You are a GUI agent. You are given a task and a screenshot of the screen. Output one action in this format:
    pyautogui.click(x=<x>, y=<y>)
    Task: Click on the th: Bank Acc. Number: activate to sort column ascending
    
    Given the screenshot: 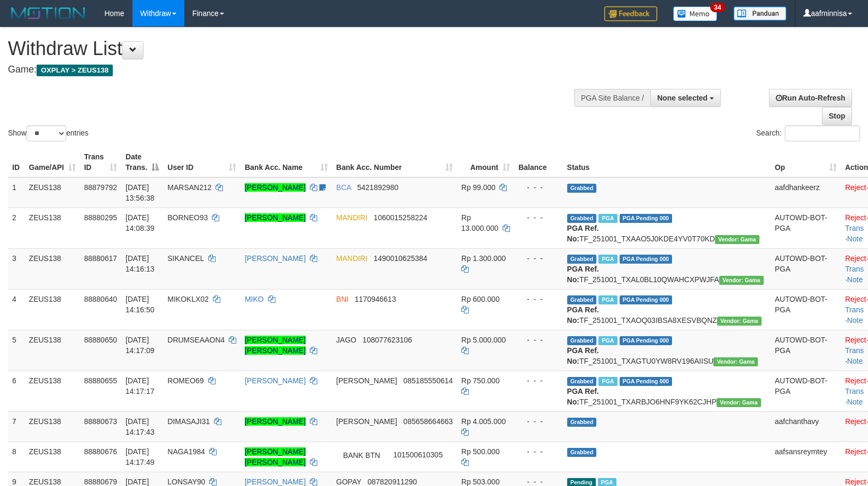 What is the action you would take?
    pyautogui.click(x=394, y=162)
    